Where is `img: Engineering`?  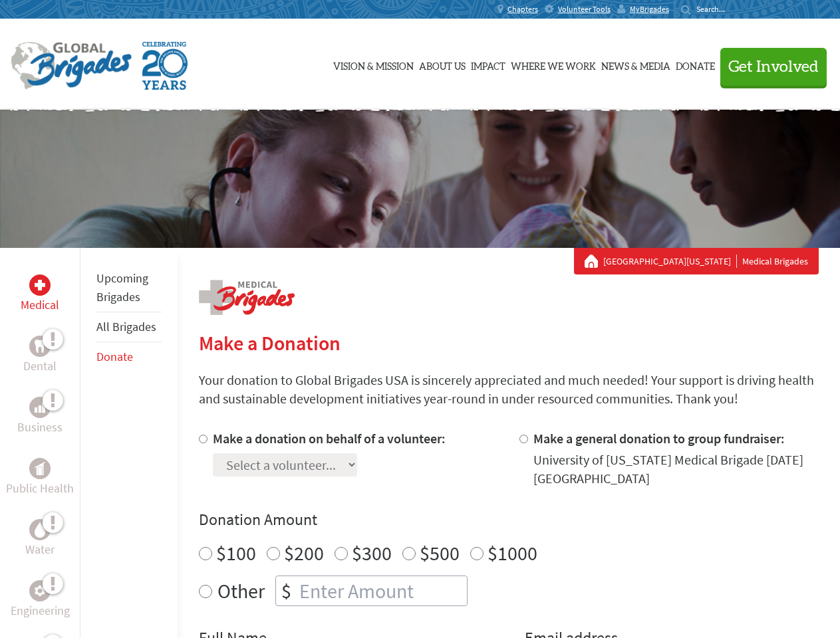 img: Engineering is located at coordinates (40, 591).